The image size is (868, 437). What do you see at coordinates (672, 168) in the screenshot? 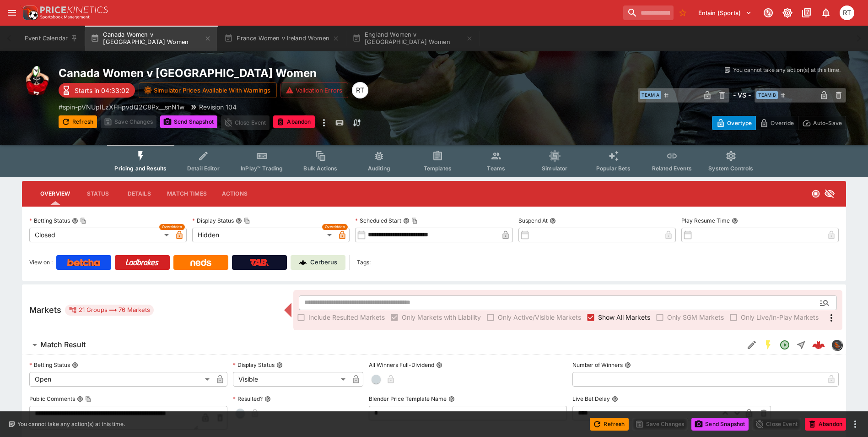
I see `span: Related Events` at bounding box center [672, 168].